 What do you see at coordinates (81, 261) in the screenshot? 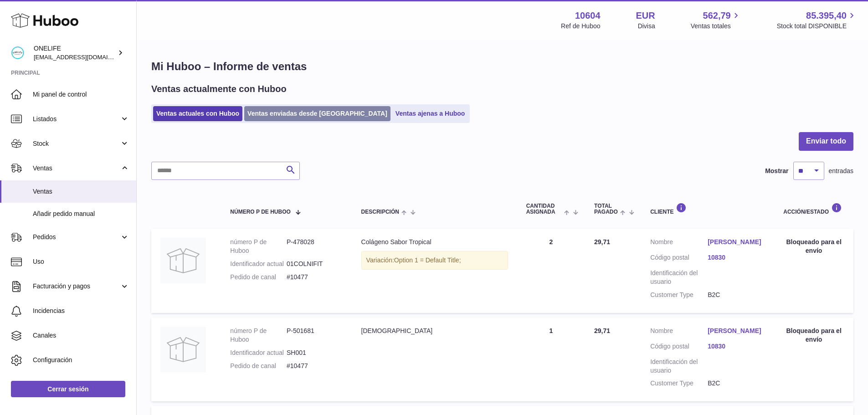
I see `span: Uso` at bounding box center [81, 261].